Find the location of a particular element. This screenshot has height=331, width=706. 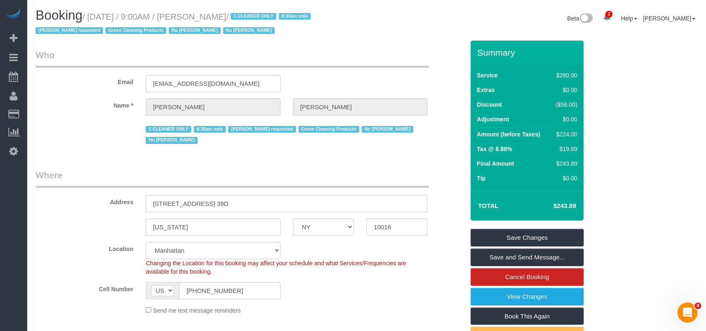

a: Cancel Booking is located at coordinates (527, 277).